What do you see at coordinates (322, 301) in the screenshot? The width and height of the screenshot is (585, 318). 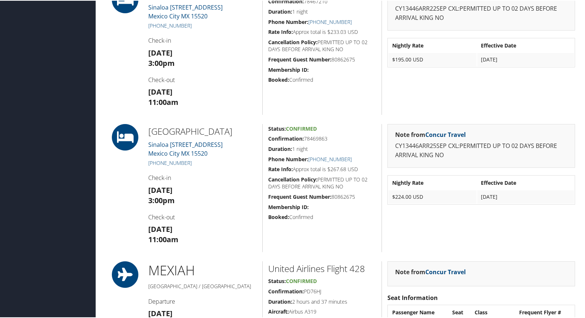 I see `h5: 2 hours and 37 minutes` at bounding box center [322, 301].